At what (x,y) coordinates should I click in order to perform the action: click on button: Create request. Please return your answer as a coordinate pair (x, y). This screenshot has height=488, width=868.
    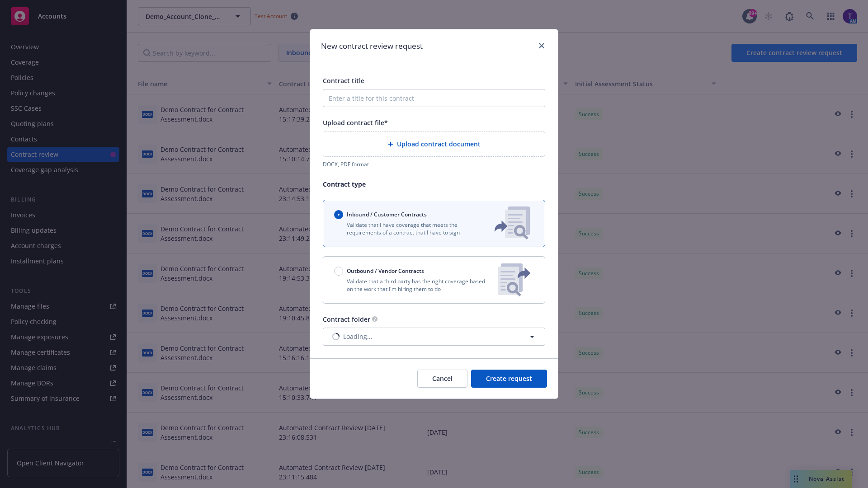
    Looking at the image, I should click on (509, 378).